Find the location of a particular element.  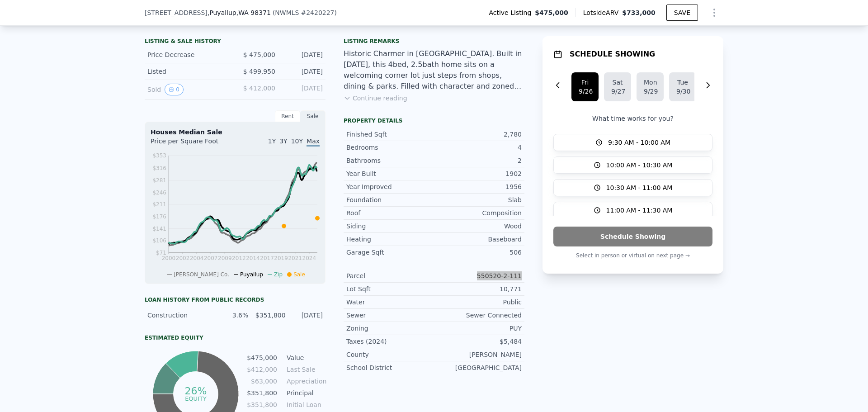

p: Select in person or virtual on next page → is located at coordinates (633, 255).